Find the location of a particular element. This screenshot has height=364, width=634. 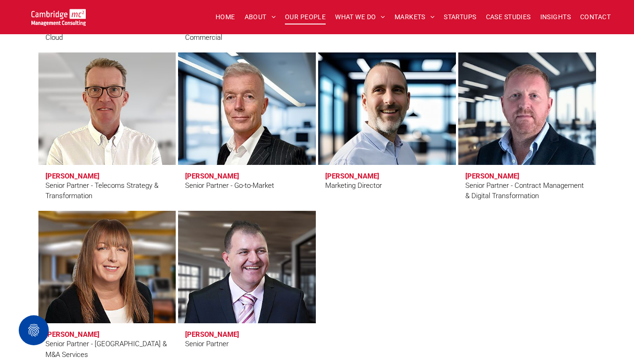

a: ABOUT is located at coordinates (260, 17).